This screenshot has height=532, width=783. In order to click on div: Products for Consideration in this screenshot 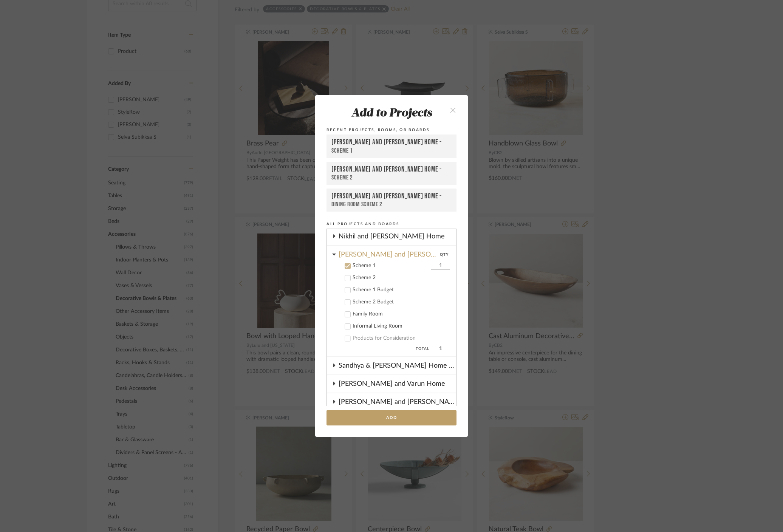, I will do `click(401, 338)`.